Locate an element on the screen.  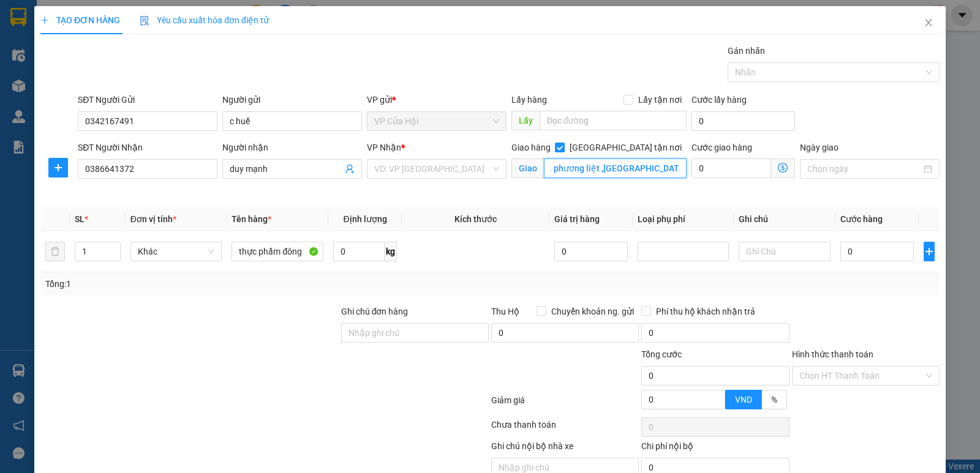
span: Định lượng is located at coordinates (365, 219).